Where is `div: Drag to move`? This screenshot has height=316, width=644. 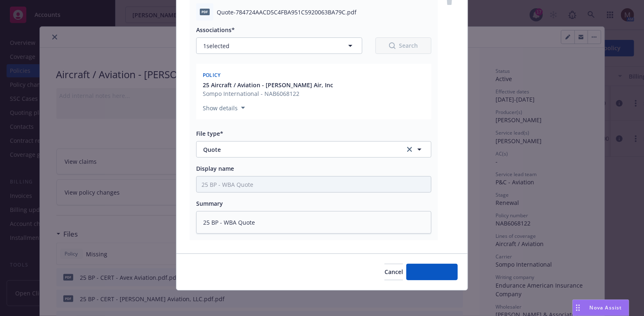
div: Drag to move is located at coordinates (577, 308).